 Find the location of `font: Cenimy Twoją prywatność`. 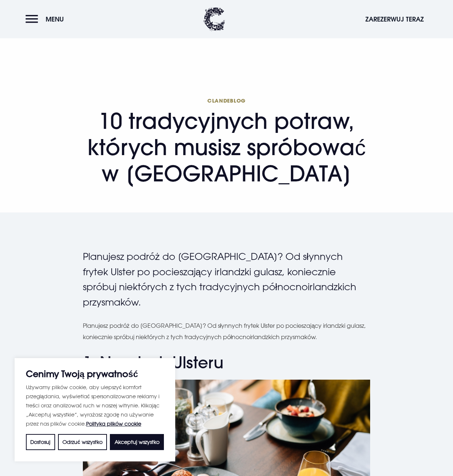

font: Cenimy Twoją prywatność is located at coordinates (82, 374).